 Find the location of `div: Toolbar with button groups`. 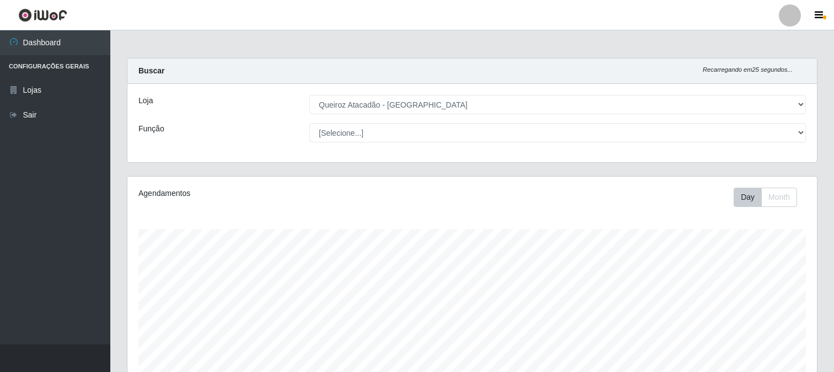

div: Toolbar with button groups is located at coordinates (769, 197).